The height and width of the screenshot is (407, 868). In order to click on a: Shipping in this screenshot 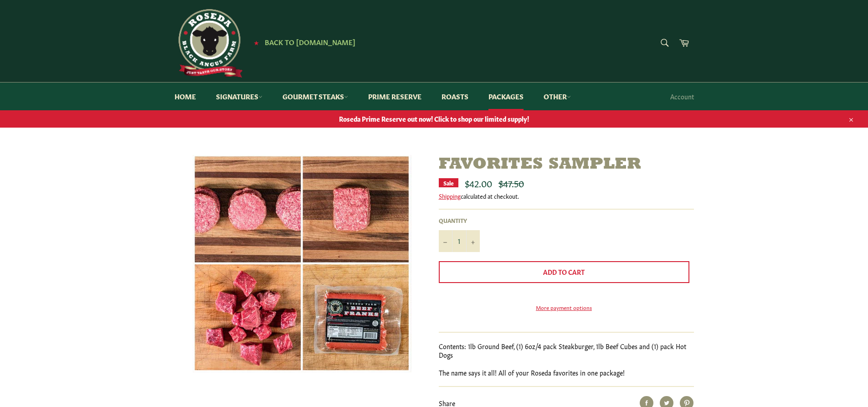, I will do `click(450, 195)`.